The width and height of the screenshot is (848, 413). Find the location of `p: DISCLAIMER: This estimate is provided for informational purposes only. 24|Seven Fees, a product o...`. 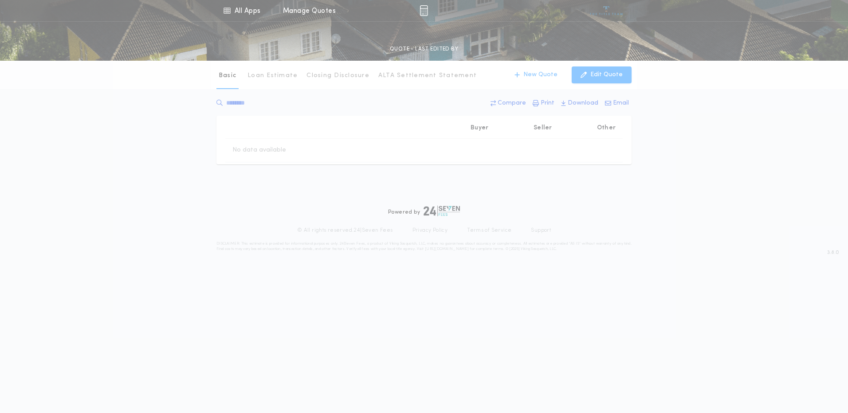

p: DISCLAIMER: This estimate is provided for informational purposes only. 24|Seven Fees, a product o... is located at coordinates (424, 247).